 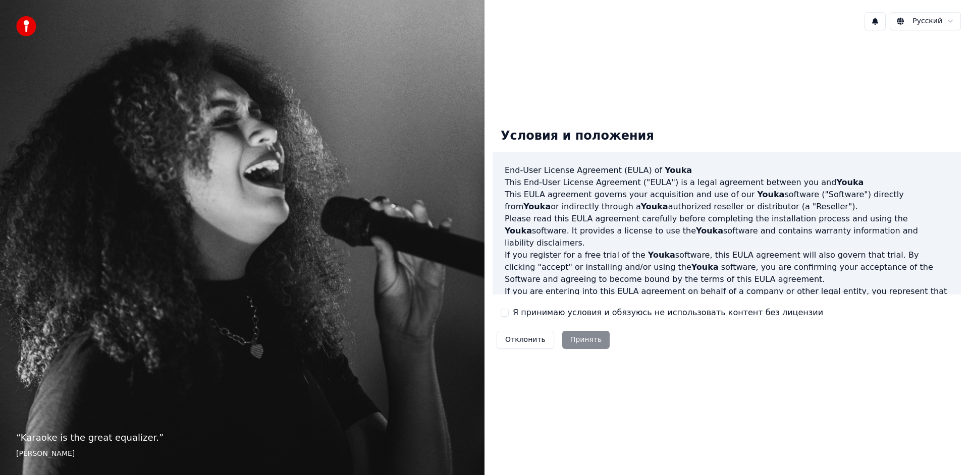 I want to click on p: This End-User License Agreement ("EULA") is a legal agreement between you and, so click(x=727, y=183).